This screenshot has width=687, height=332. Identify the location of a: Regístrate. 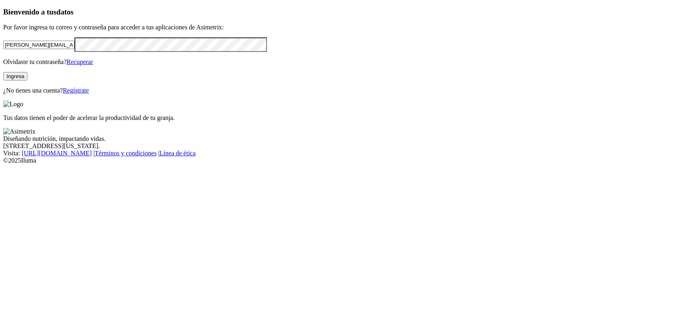
(76, 90).